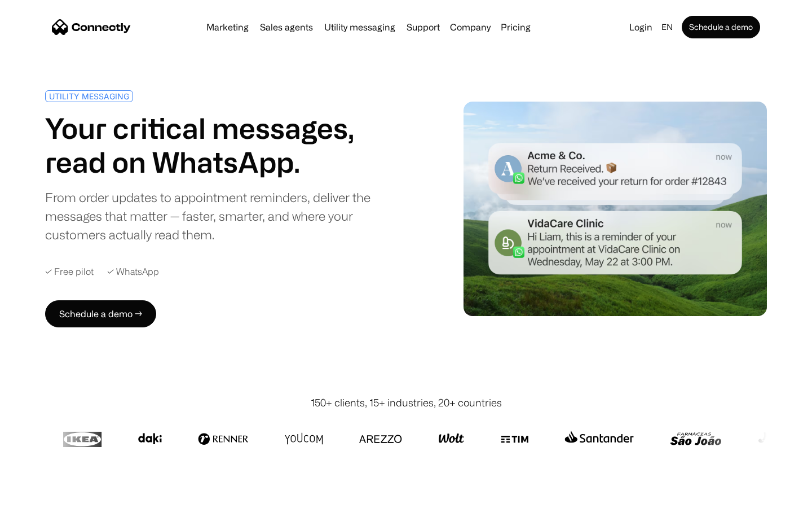  Describe the element at coordinates (89, 96) in the screenshot. I see `div: UTILITY MESSAGING` at that location.